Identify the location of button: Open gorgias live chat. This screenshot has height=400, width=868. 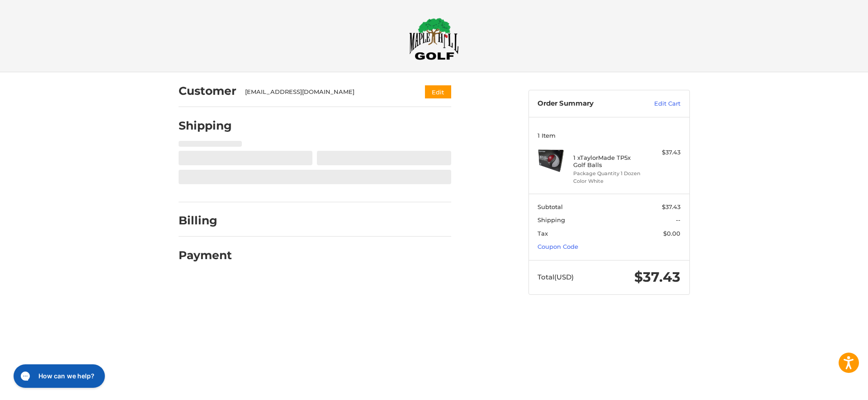
(50, 15).